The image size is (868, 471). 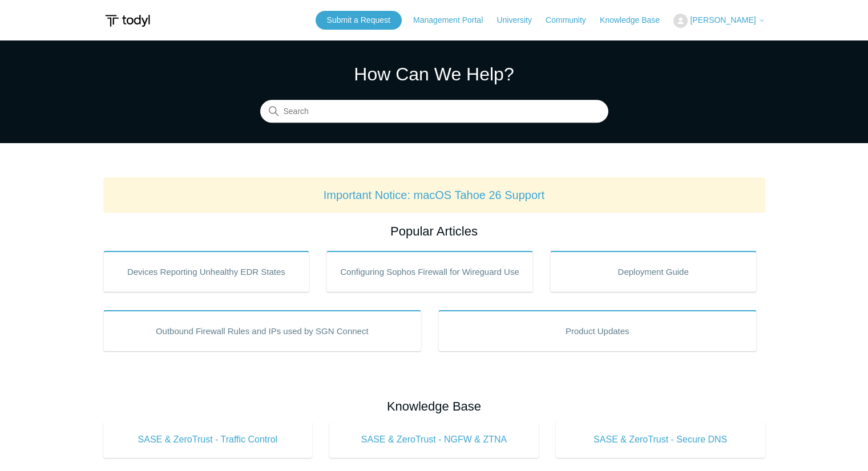 What do you see at coordinates (208, 440) in the screenshot?
I see `a: SASE & ZeroTrust - Traffic Control` at bounding box center [208, 440].